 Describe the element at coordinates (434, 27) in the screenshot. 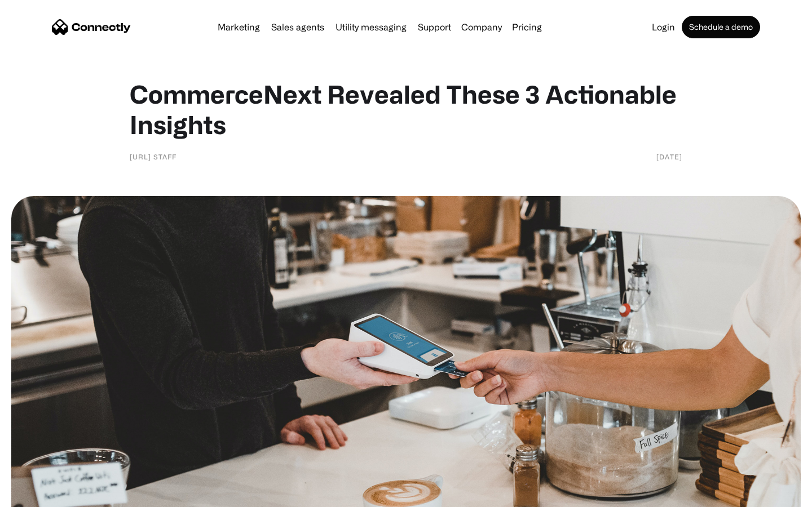

I see `a: Support` at that location.